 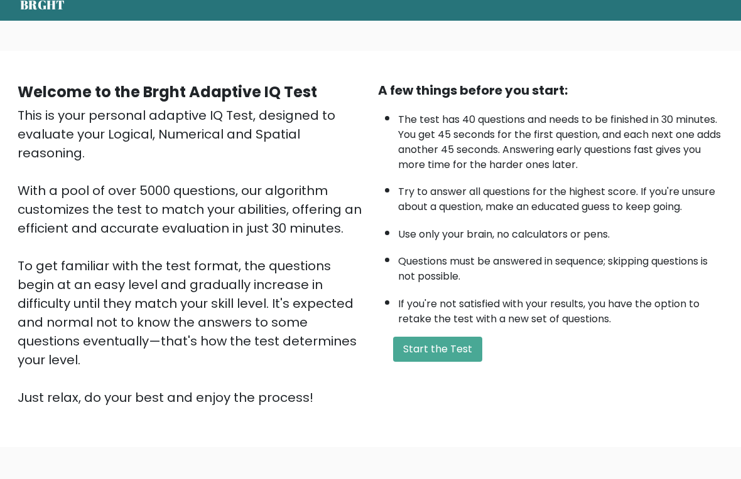 What do you see at coordinates (190, 257) in the screenshot?
I see `div: This is your personal adaptive IQ Test, designed to evaluate your Logical, Numerical and Spatial ...` at bounding box center [190, 257].